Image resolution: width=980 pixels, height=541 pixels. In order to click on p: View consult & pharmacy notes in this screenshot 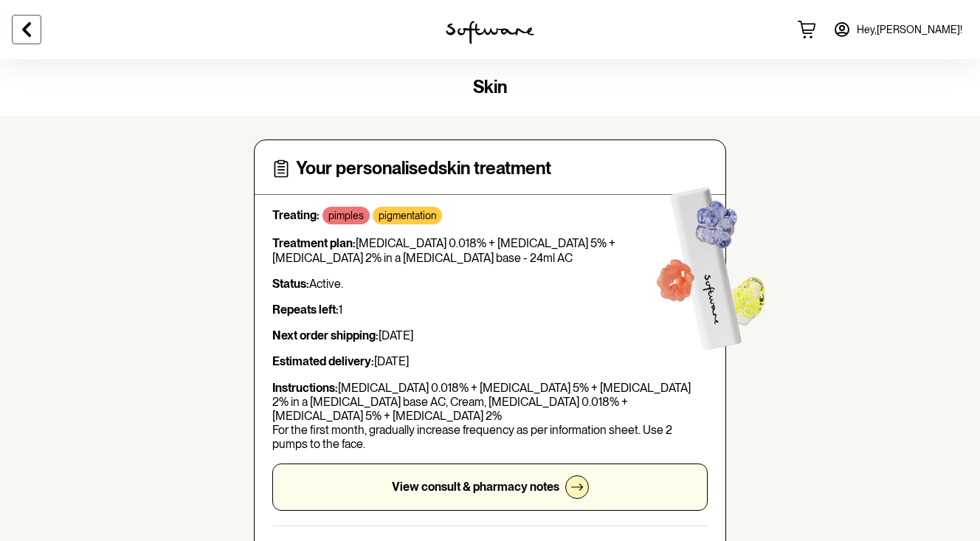, I will do `click(475, 486)`.